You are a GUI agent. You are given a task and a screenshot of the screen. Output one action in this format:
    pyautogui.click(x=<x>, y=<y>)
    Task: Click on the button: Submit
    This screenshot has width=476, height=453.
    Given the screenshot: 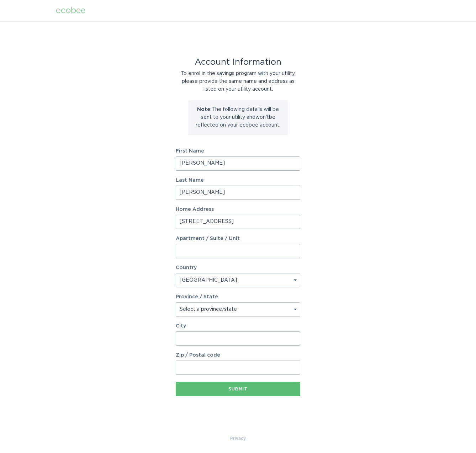 What is the action you would take?
    pyautogui.click(x=238, y=389)
    